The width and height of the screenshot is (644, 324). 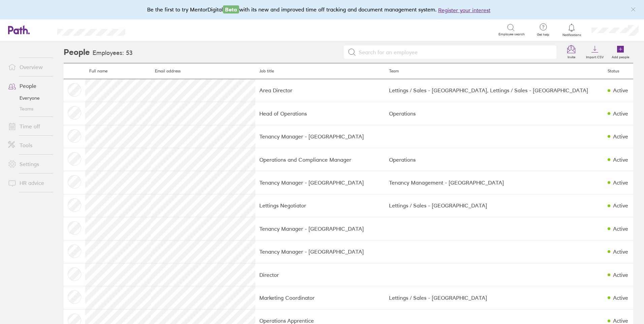 What do you see at coordinates (320, 114) in the screenshot?
I see `td: Head of Operations` at bounding box center [320, 114].